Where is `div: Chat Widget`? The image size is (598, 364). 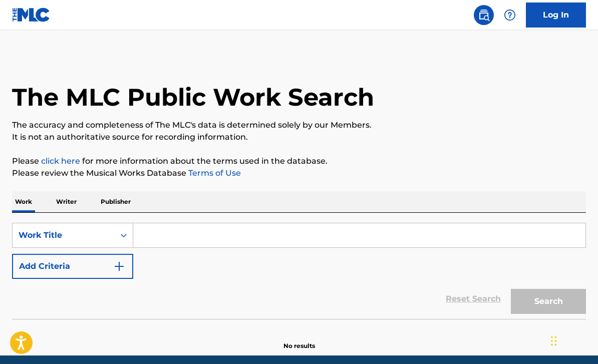
div: Chat Widget is located at coordinates (573, 340).